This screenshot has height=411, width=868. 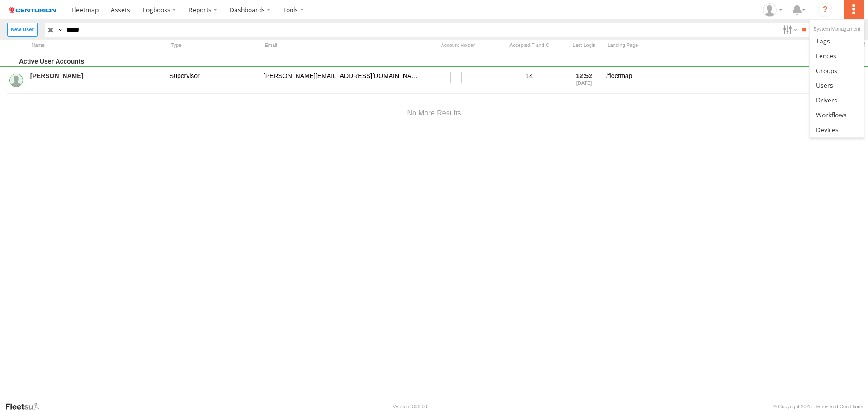 What do you see at coordinates (341, 80) in the screenshot?
I see `div: d.scutella@centurion.net.au` at bounding box center [341, 80].